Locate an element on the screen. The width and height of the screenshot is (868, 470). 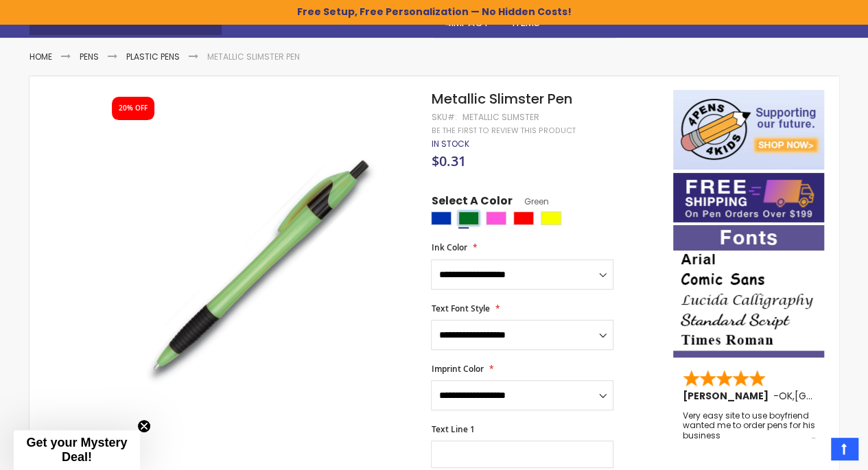
span: $0.31 is located at coordinates (448, 161).